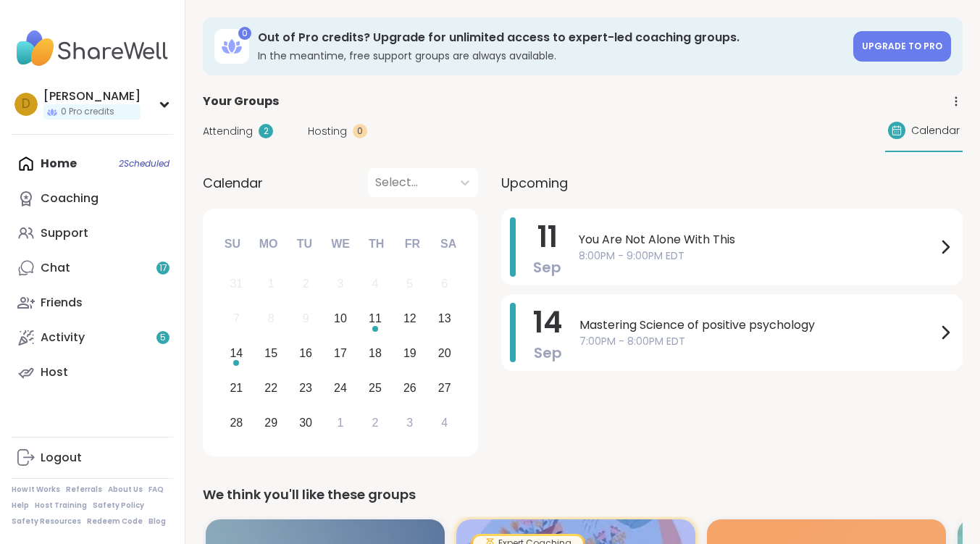  Describe the element at coordinates (88, 112) in the screenshot. I see `span: 0 Pro credits` at that location.